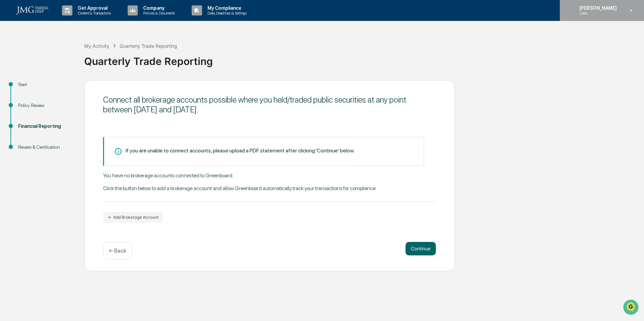 Image resolution: width=644 pixels, height=321 pixels. I want to click on div: If you are unable to connect accounts, please upload a PDF statement after clicking 'Continue' be..., so click(240, 150).